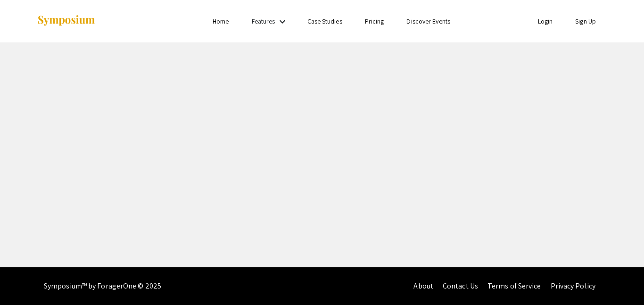  I want to click on a: Login, so click(545, 21).